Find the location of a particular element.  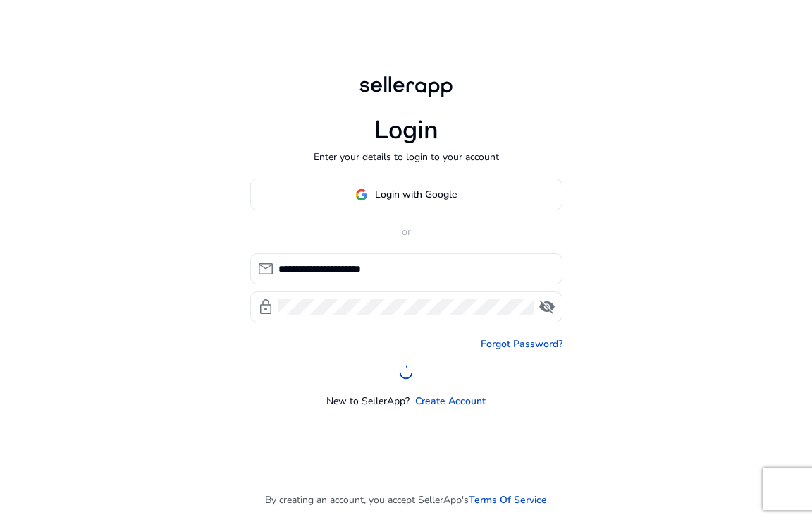

a: Create Account is located at coordinates (450, 401).